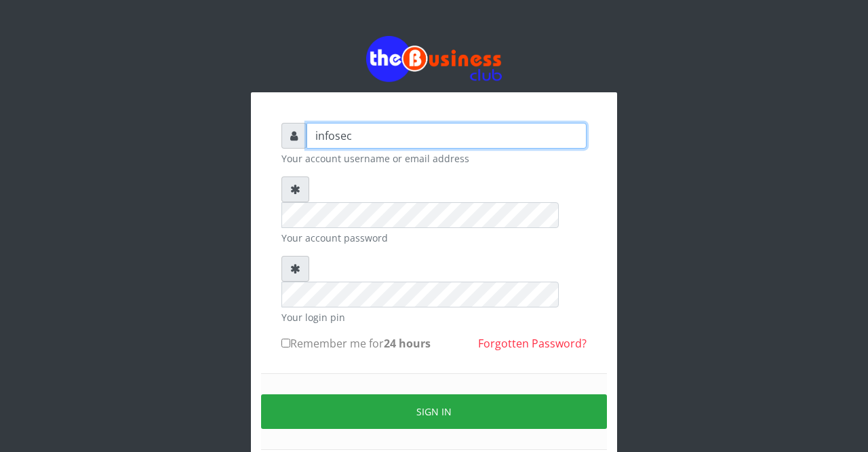  Describe the element at coordinates (446, 136) in the screenshot. I see `input: Username or email address` at that location.